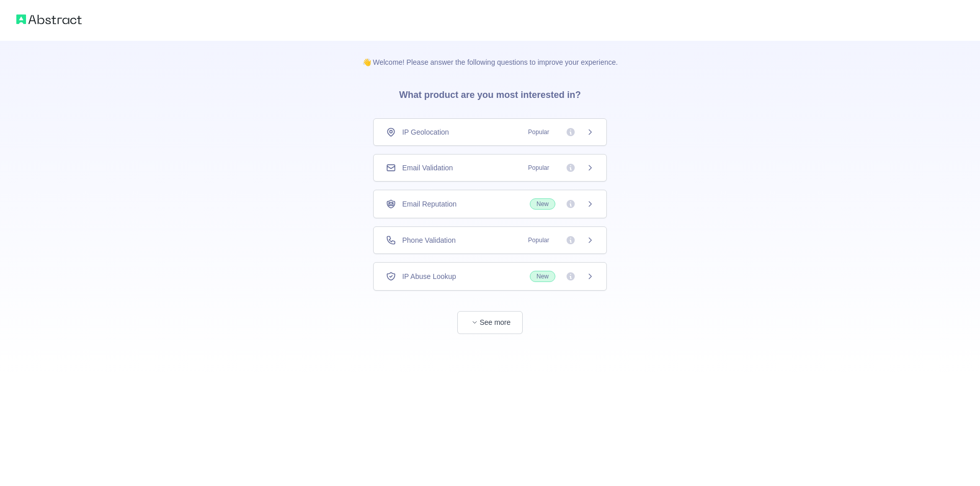 Image resolution: width=980 pixels, height=486 pixels. I want to click on span: IP Geolocation, so click(426, 132).